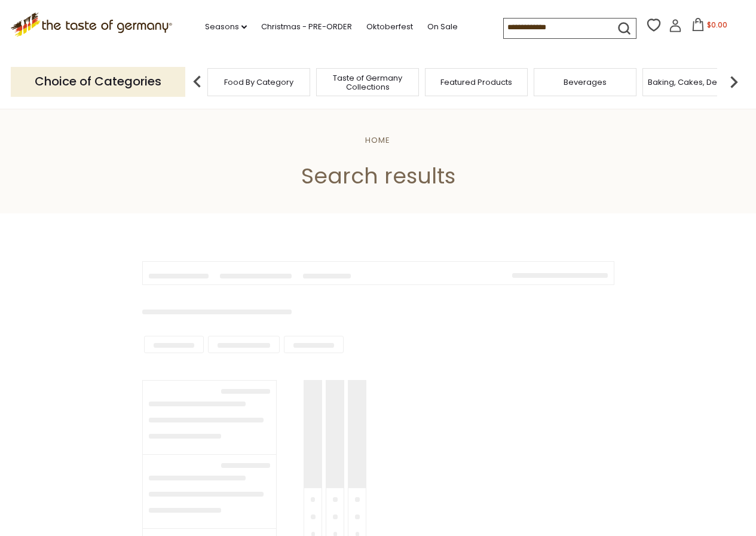  I want to click on a: Oktoberfest, so click(390, 27).